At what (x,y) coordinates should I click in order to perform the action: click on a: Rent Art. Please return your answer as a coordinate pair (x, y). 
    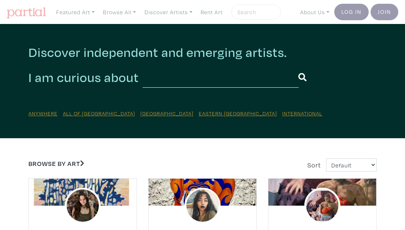
    Looking at the image, I should click on (212, 12).